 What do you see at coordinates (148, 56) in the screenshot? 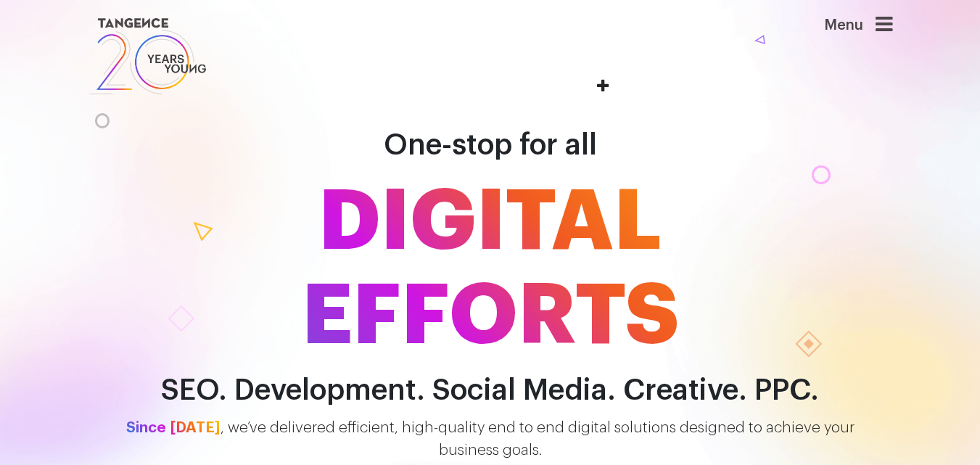
I see `img: logo SVG` at bounding box center [148, 56].